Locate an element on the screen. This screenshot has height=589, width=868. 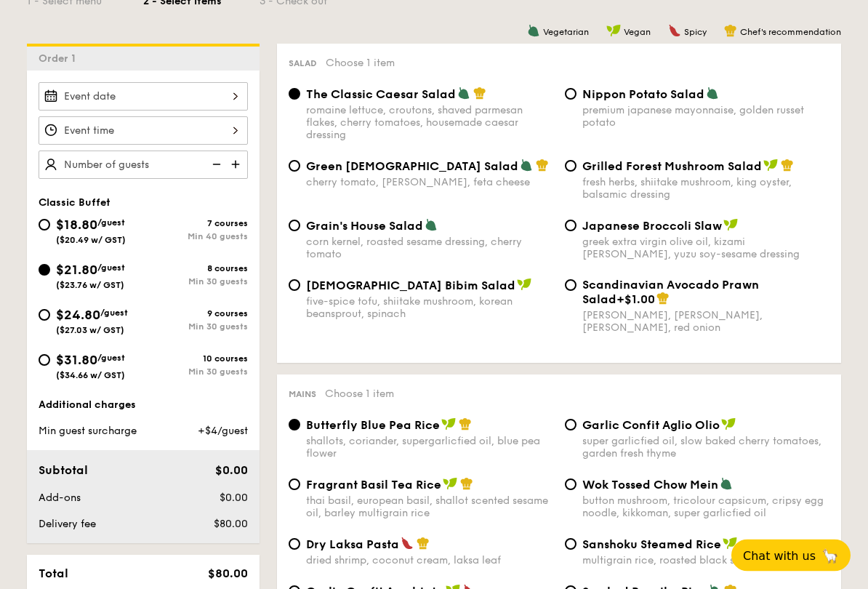
input: Event time is located at coordinates (143, 131).